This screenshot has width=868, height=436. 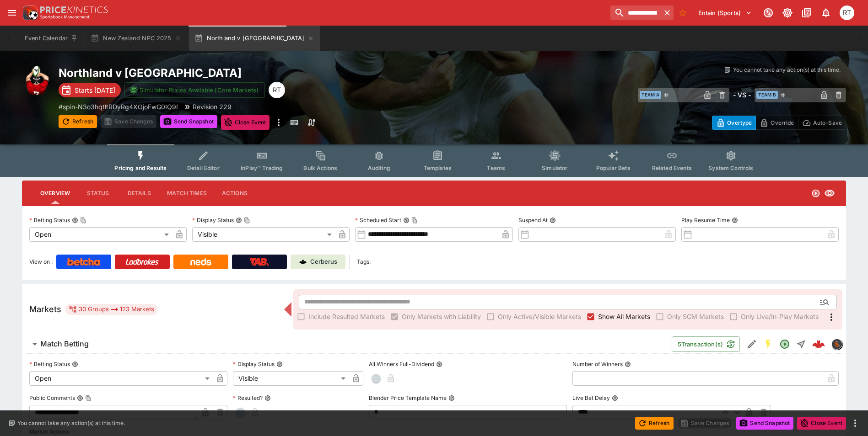 I want to click on button: Refresh, so click(x=78, y=121).